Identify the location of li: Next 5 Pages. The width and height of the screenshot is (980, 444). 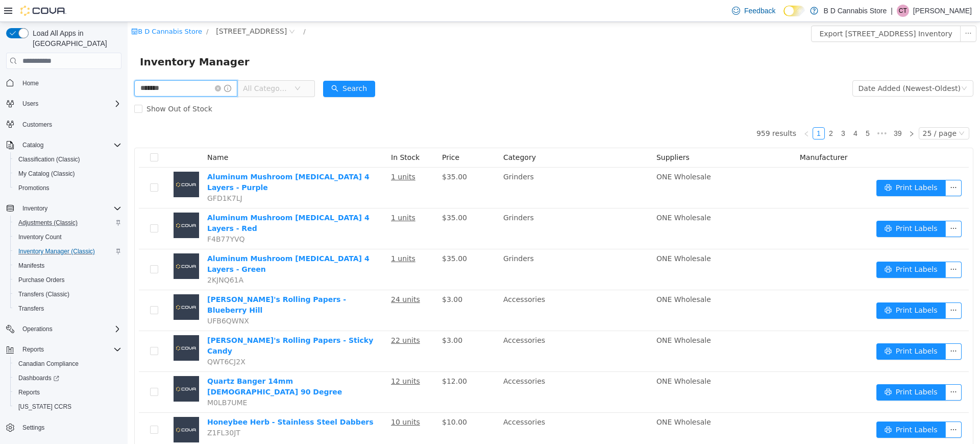
(754, 111).